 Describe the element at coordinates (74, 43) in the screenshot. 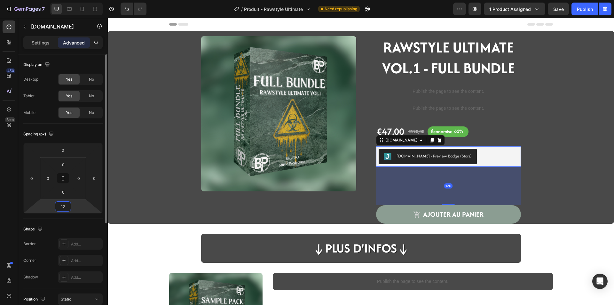

I see `p: Advanced` at that location.